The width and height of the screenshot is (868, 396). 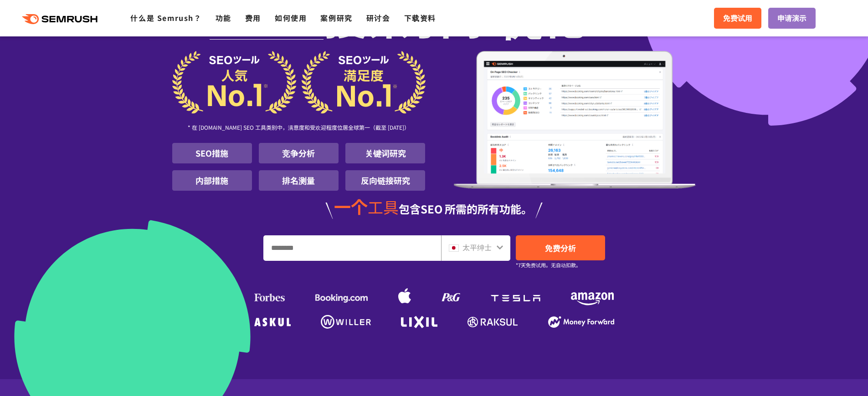 I want to click on font: 关键词研究, so click(x=385, y=153).